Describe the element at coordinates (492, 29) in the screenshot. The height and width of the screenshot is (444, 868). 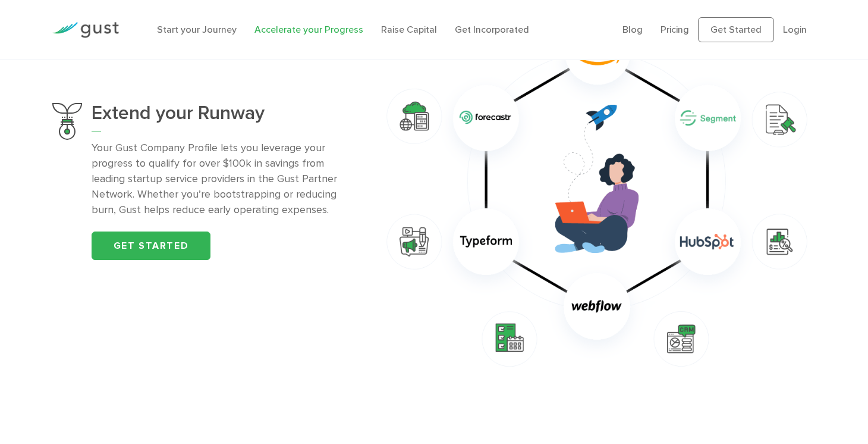
I see `a: Get Incorporated` at that location.